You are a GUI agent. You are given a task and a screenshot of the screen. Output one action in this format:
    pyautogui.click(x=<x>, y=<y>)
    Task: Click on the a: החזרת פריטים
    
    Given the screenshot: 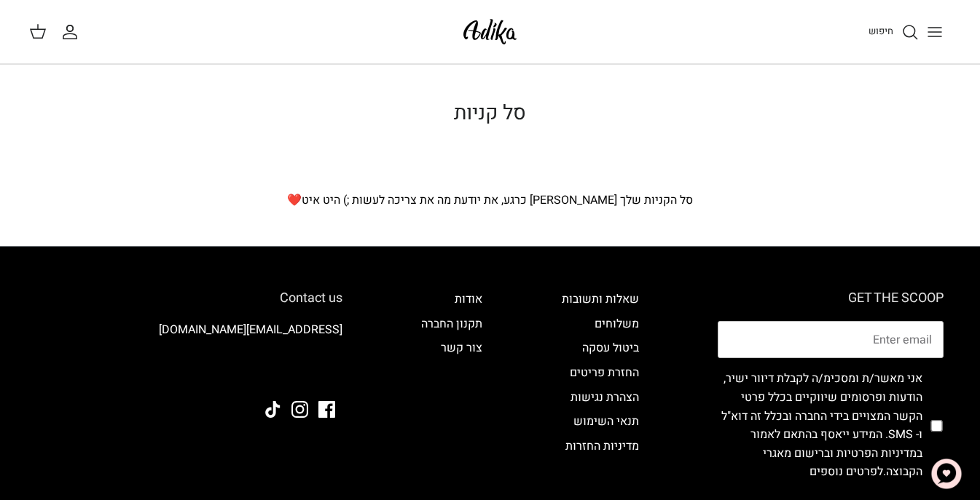 What is the action you would take?
    pyautogui.click(x=604, y=373)
    